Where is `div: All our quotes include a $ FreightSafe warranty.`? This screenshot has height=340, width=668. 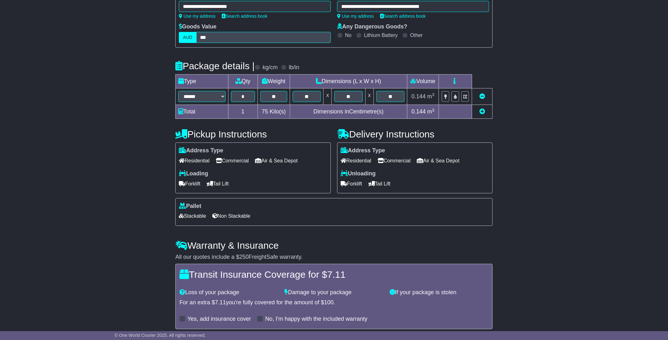 div: All our quotes include a $ FreightSafe warranty. is located at coordinates (334, 257).